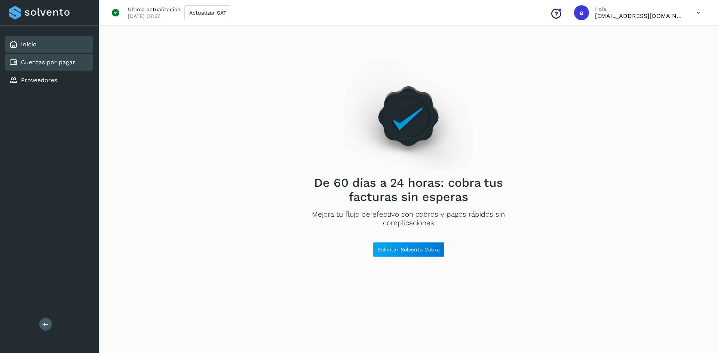  What do you see at coordinates (408, 250) in the screenshot?
I see `button: Solicitar Solvento Cobra` at bounding box center [408, 250].